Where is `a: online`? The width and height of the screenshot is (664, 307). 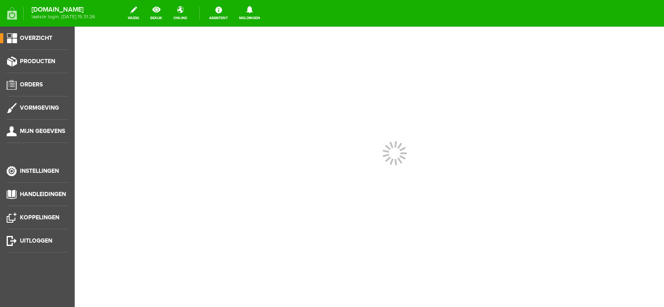
a: online is located at coordinates (180, 13).